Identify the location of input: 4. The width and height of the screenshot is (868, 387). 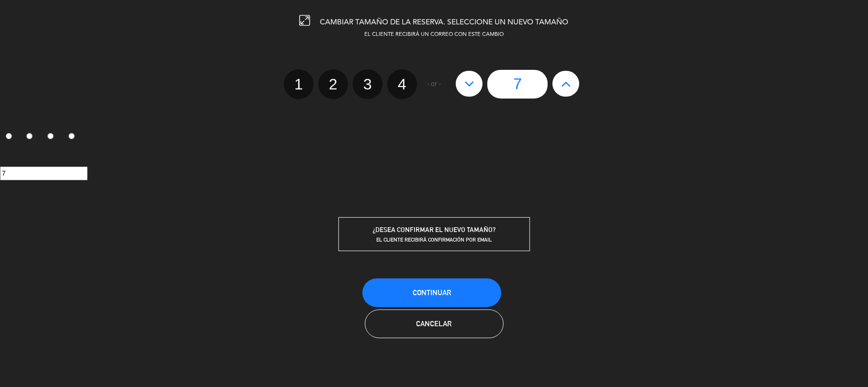
(71, 136).